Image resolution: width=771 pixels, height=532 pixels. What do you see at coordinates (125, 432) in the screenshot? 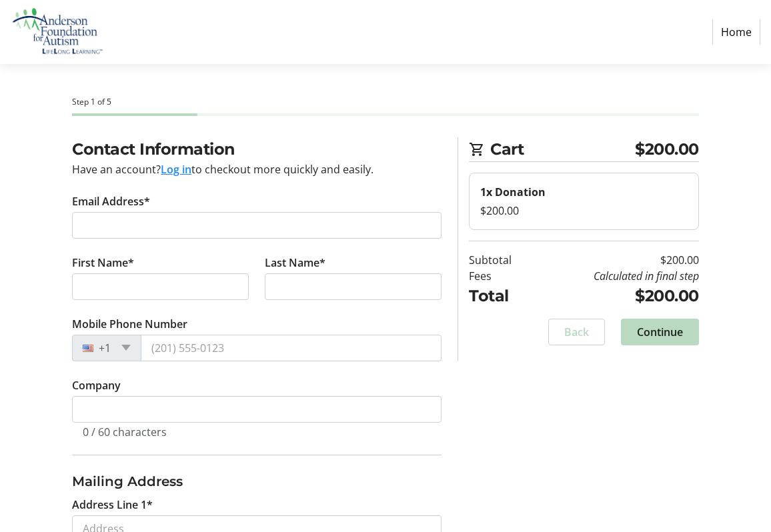
I see `tr-character-limit: 0 / 60 characters` at bounding box center [125, 432].